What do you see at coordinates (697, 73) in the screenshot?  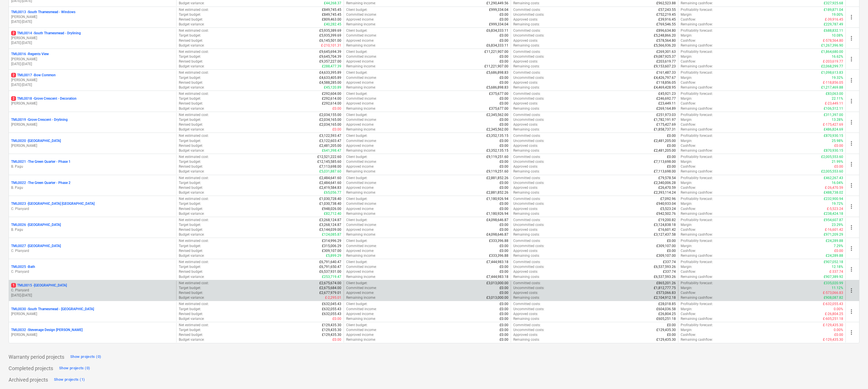 I see `p: Profitability forecast :` at bounding box center [697, 73].